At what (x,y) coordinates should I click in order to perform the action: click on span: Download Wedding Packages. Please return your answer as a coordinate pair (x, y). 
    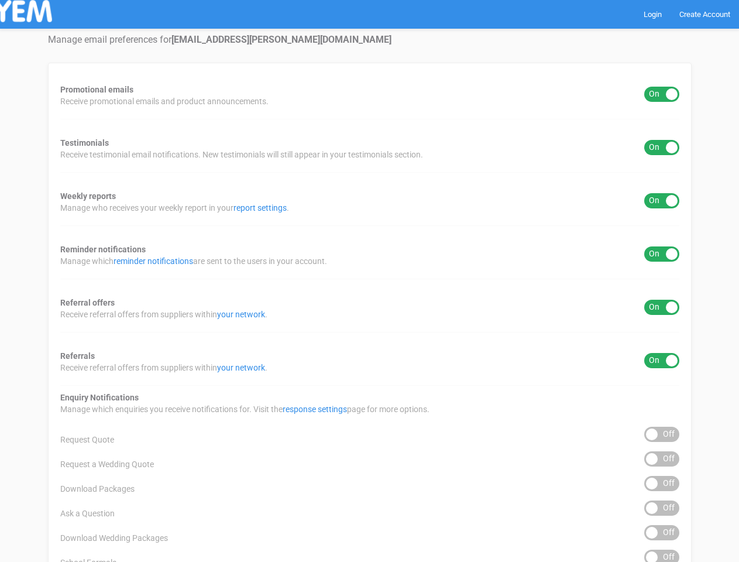
    Looking at the image, I should click on (114, 538).